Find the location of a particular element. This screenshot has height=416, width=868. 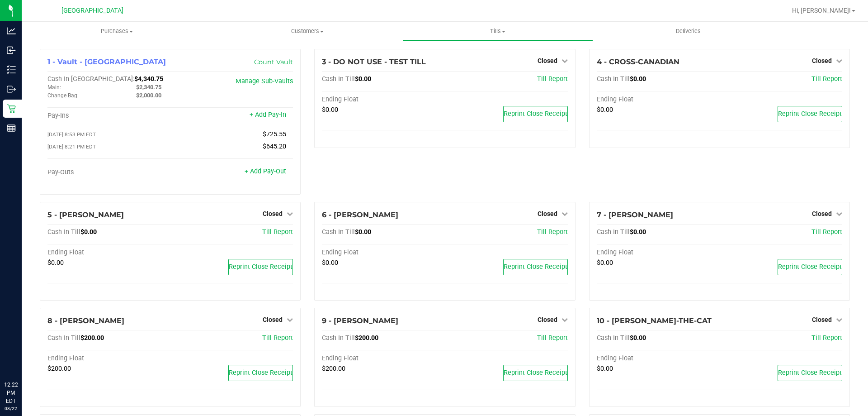

a: Customers is located at coordinates (307, 31).